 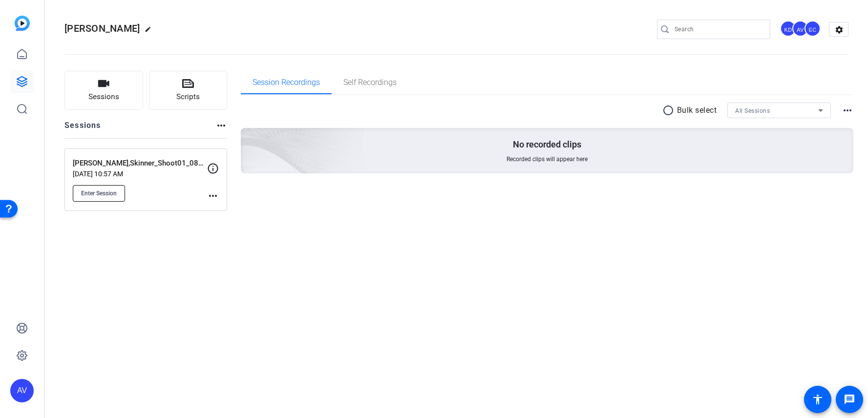 I want to click on span: Scripts, so click(x=188, y=96).